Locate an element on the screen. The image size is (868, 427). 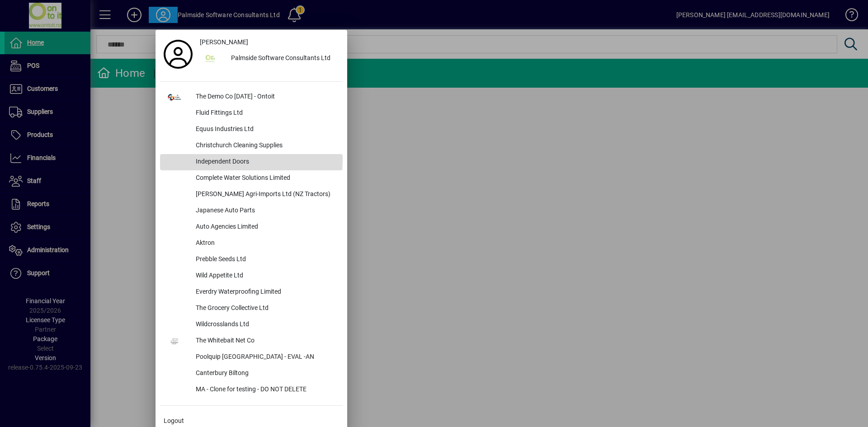
div: Complete Water Solutions Limited is located at coordinates (265, 178).